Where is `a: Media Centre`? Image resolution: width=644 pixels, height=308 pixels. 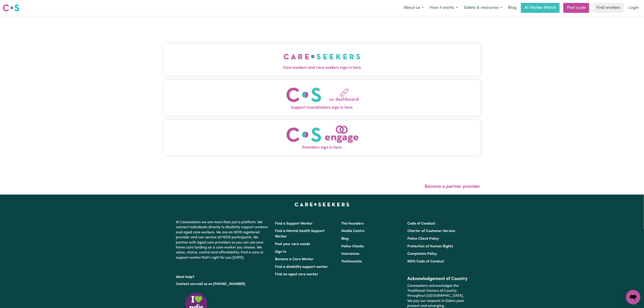
a: Media Centre is located at coordinates (353, 231).